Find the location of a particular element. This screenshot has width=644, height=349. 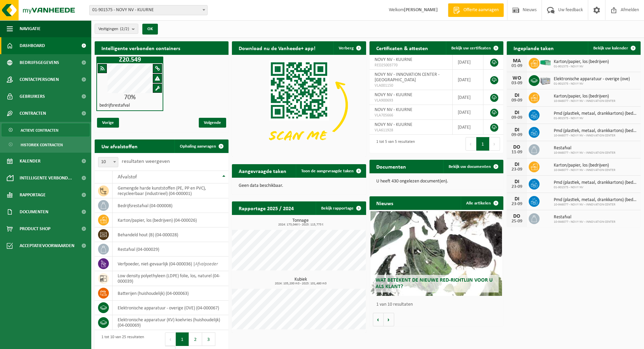

a: Bekijk uw documenten is located at coordinates (473, 167).